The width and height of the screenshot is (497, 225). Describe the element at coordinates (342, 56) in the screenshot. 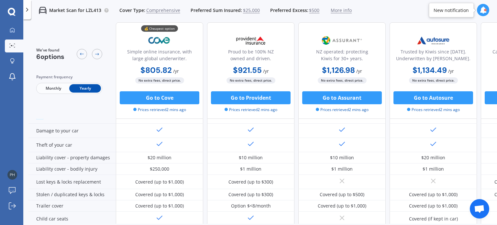

I see `div: NZ operated; protecting Kiwis for 30+ years.` at that location.